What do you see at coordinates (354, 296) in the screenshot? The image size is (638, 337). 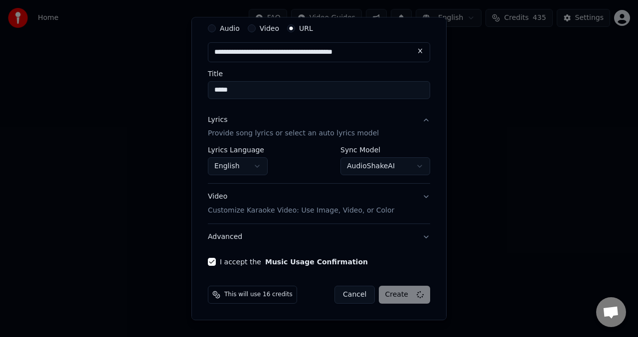 I see `button: Cancel` at bounding box center [354, 296].